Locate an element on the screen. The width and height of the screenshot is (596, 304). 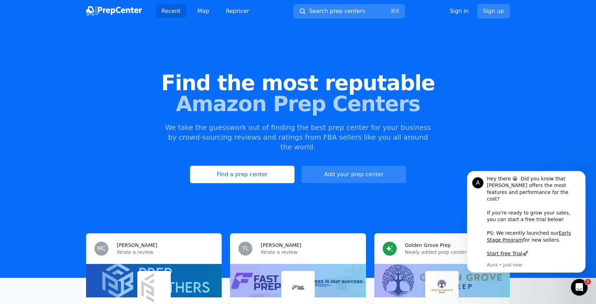
button: Search prep centers⌘K is located at coordinates (349, 11).